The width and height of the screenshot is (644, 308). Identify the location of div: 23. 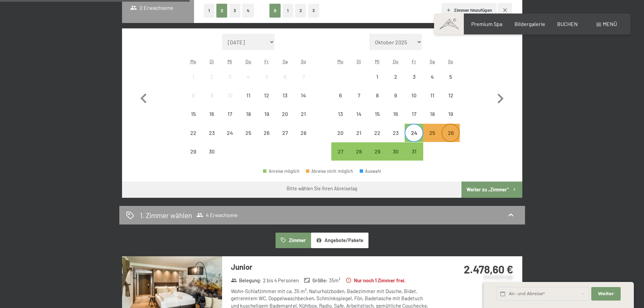
(396, 139).